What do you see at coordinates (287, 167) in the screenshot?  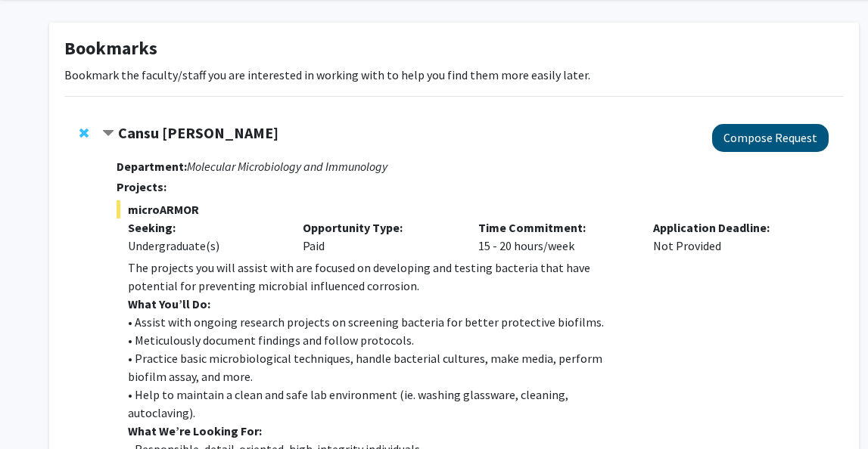 I see `i: Molecular Microbiology and Immunology` at bounding box center [287, 167].